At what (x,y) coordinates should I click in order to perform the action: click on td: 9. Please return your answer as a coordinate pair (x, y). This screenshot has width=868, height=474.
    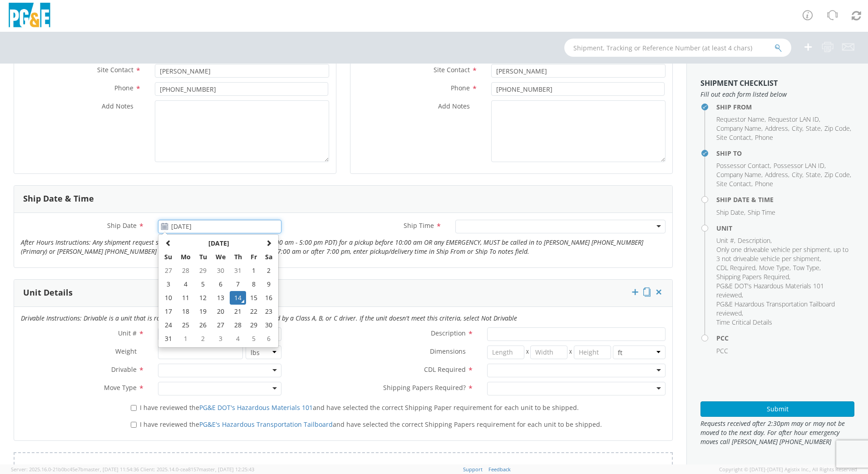
    Looking at the image, I should click on (269, 285).